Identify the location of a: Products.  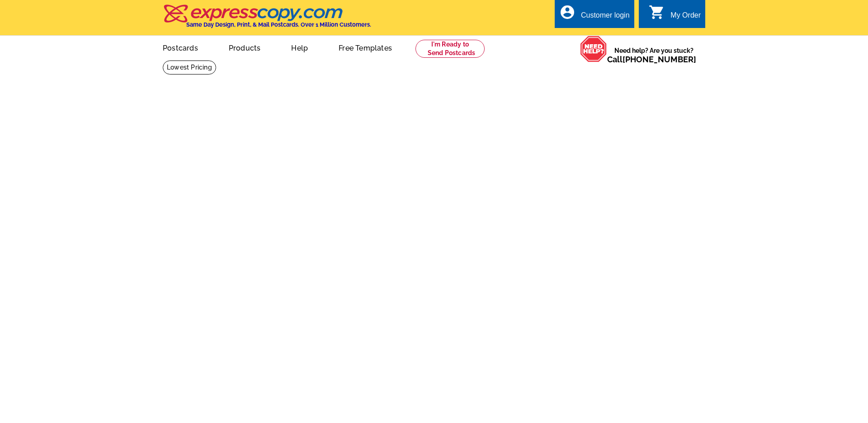
(245, 47).